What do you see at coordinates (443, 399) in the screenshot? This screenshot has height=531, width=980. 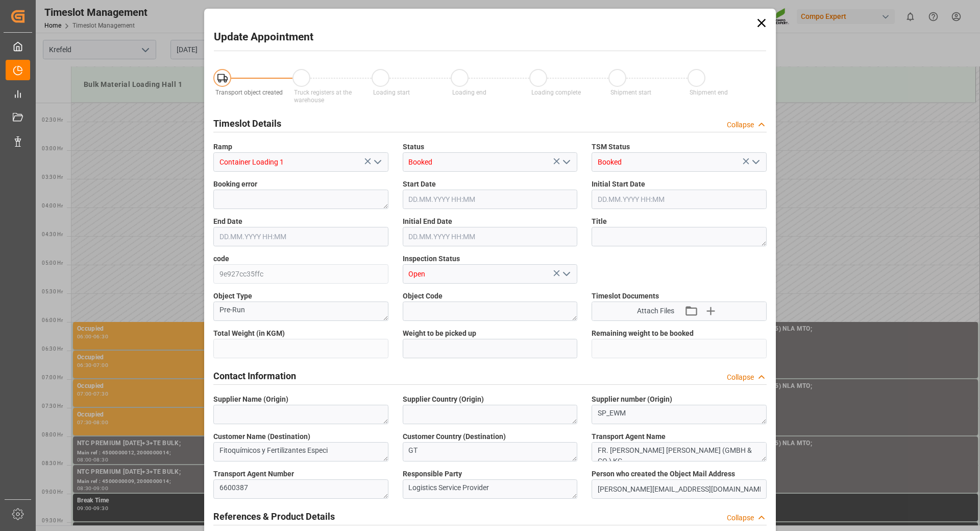 I see `span: Supplier Country (Origin)` at bounding box center [443, 399].